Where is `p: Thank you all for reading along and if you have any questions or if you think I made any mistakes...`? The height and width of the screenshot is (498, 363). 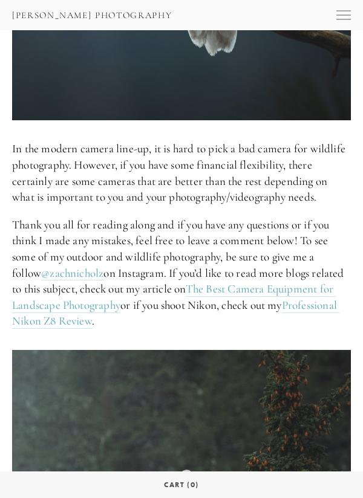
p: Thank you all for reading along and if you have any questions or if you think I made any mistakes... is located at coordinates (181, 273).